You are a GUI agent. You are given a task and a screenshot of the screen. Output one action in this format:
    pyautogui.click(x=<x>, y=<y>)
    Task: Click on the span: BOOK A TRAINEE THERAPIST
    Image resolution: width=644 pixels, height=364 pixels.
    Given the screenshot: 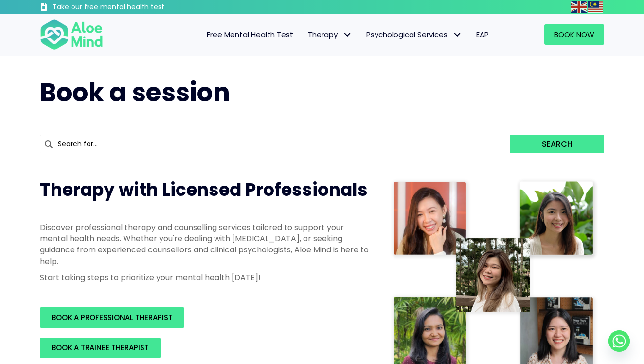 What is the action you would take?
    pyautogui.click(x=100, y=347)
    